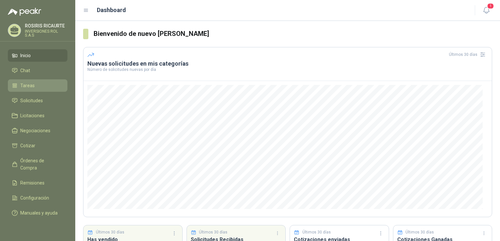  I want to click on a: Configuración, so click(38, 198).